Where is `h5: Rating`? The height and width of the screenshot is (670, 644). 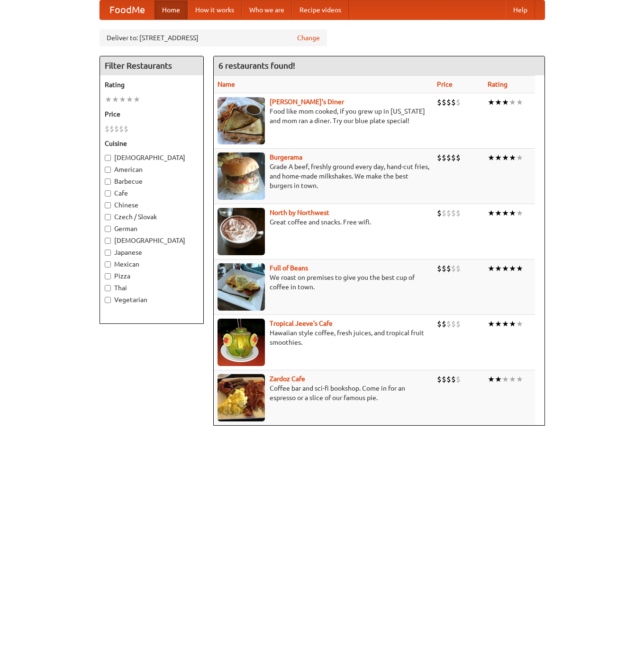 h5: Rating is located at coordinates (151, 85).